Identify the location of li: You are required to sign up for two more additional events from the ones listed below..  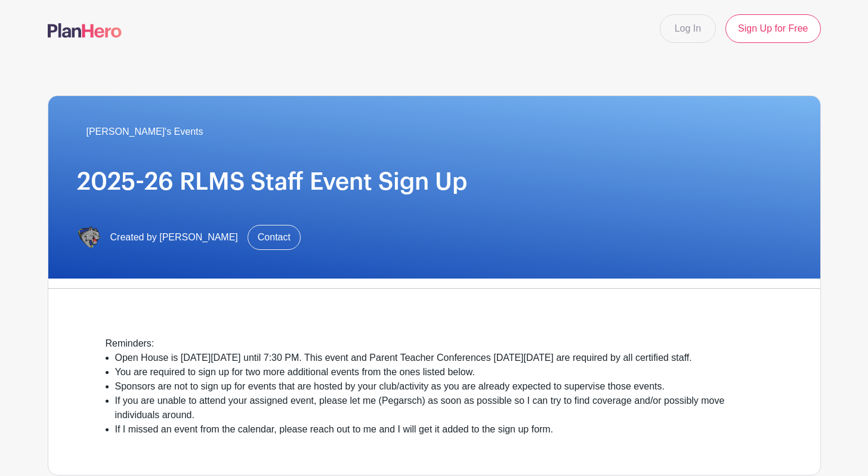
(439, 373).